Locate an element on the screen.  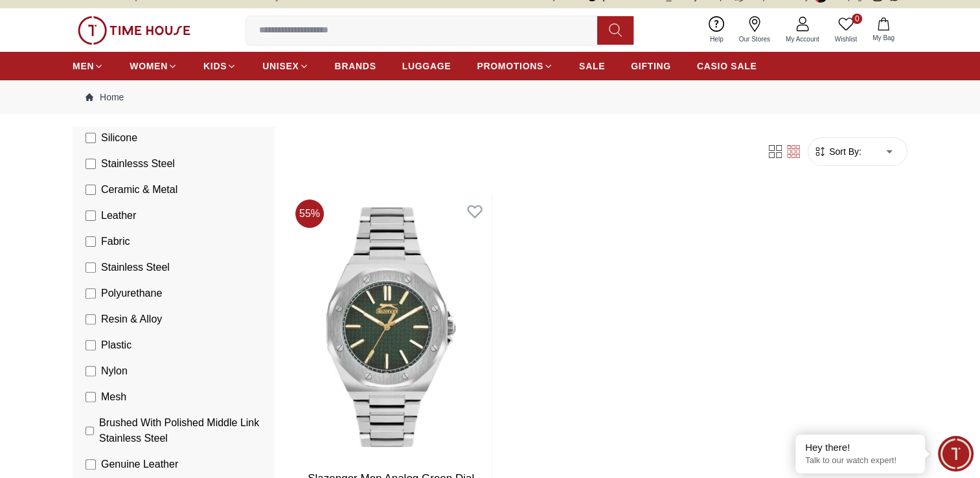
span: PROMOTIONS is located at coordinates (510, 66).